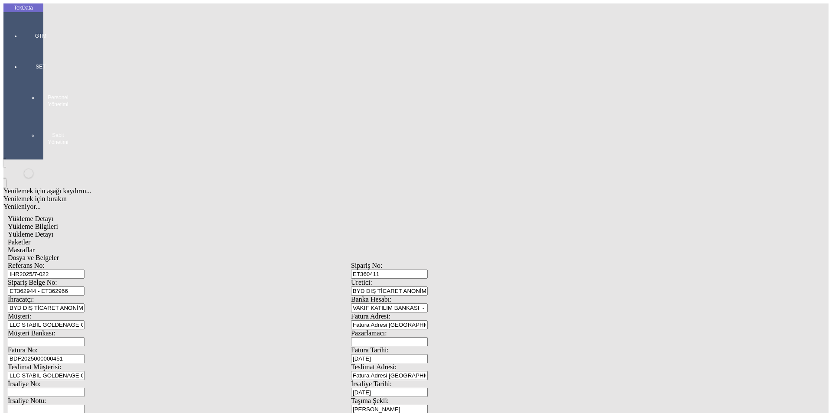 This screenshot has width=832, height=413. Describe the element at coordinates (21, 299) in the screenshot. I see `span: İhracatçı:` at that location.